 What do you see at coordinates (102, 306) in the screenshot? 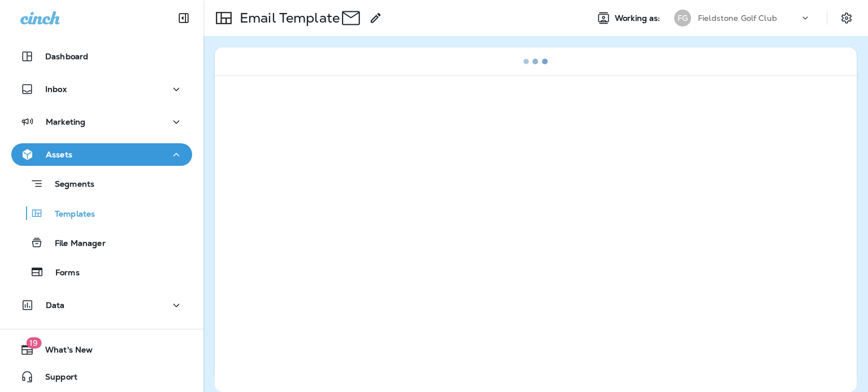
I see `button: Data` at bounding box center [102, 306].